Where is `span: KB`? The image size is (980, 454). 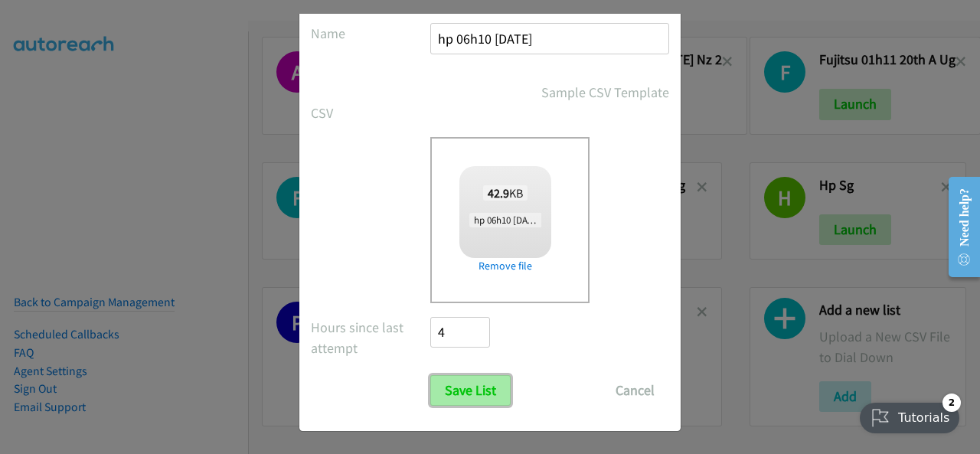
span: KB is located at coordinates (506, 192).